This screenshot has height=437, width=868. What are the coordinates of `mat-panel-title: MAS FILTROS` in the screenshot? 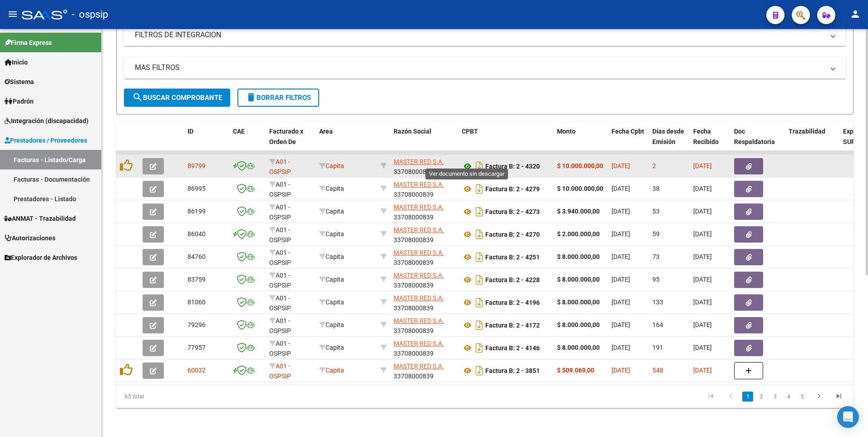 It's located at (480, 68).